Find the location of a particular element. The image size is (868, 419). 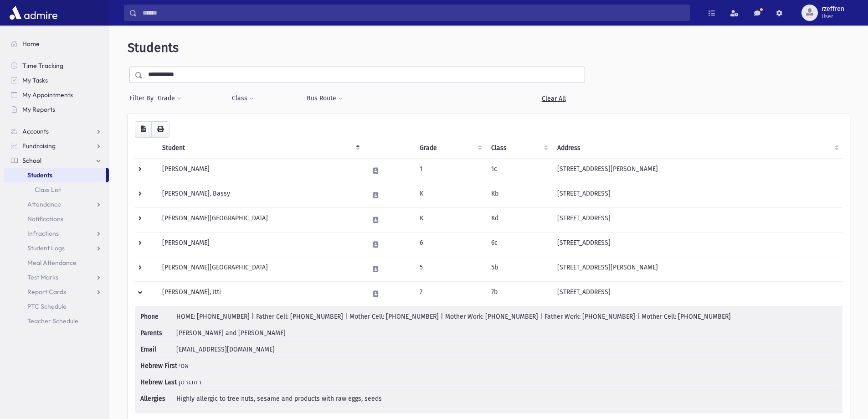

a: Attendance is located at coordinates (56, 205).